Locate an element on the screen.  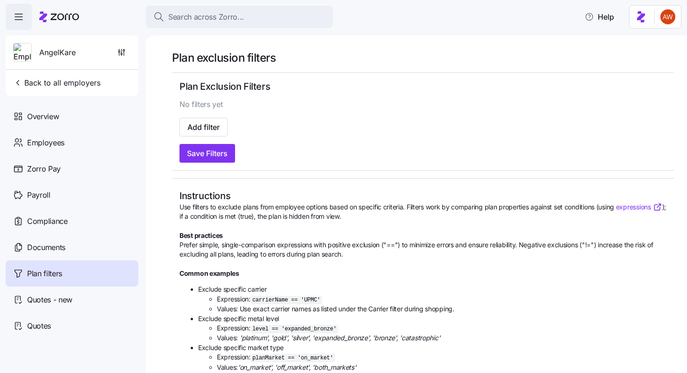
a: Quotes - new is located at coordinates (72, 300).